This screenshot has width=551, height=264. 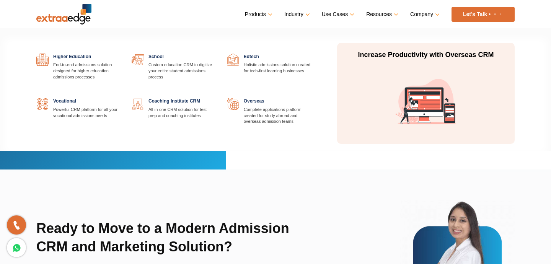 I want to click on a: Products, so click(x=258, y=14).